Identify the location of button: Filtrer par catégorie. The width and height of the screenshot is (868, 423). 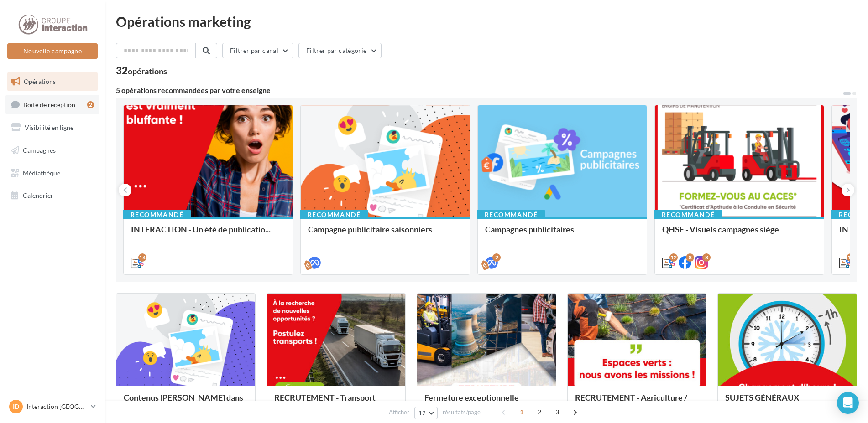
(340, 51).